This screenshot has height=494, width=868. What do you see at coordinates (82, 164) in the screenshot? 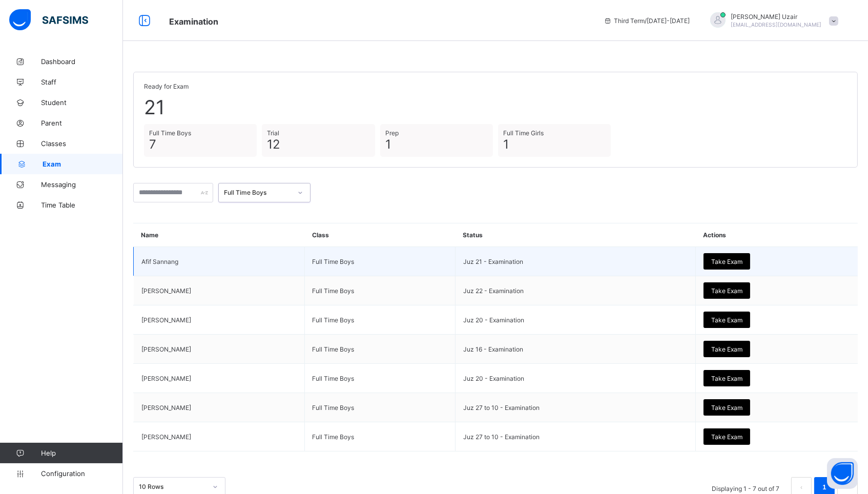
I see `span: Exam` at bounding box center [82, 164].